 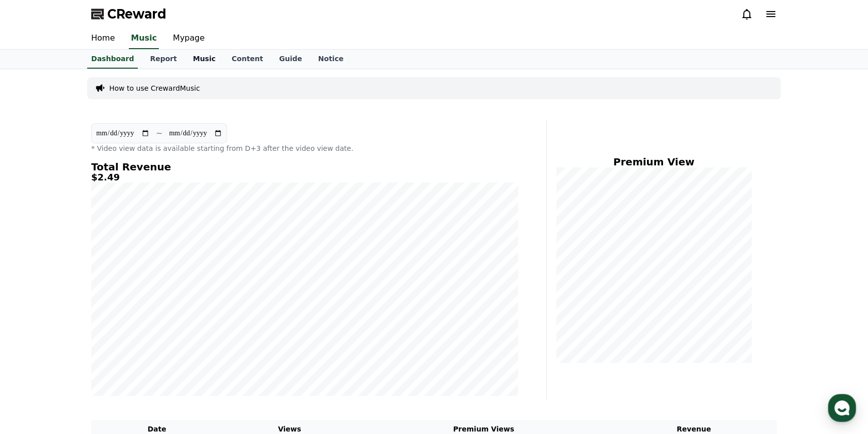 I want to click on p: * Video view data is available starting from D+3 after the video view date., so click(x=305, y=148).